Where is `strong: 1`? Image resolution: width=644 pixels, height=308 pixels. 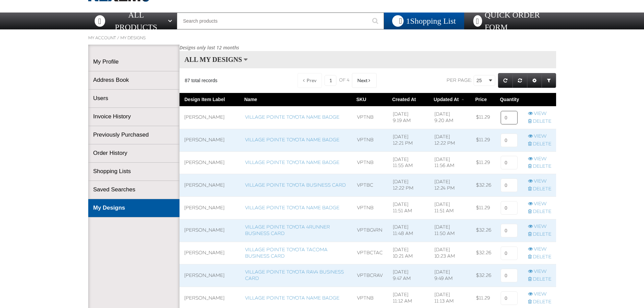
strong: 1 is located at coordinates (408, 21).